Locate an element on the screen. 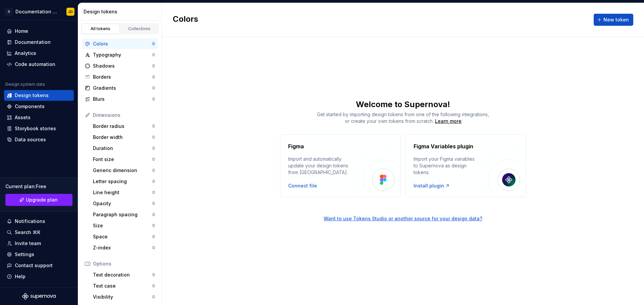 This screenshot has height=305, width=644. div: Documentation Website is located at coordinates (37, 12).